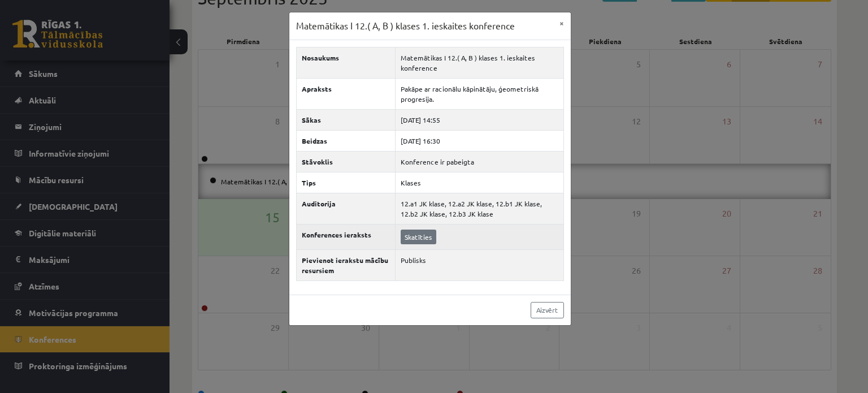 The width and height of the screenshot is (868, 393). Describe the element at coordinates (479, 94) in the screenshot. I see `td: Pakāpe ar racionālu kāpinātāju, ģeometriskā progresija.` at that location.